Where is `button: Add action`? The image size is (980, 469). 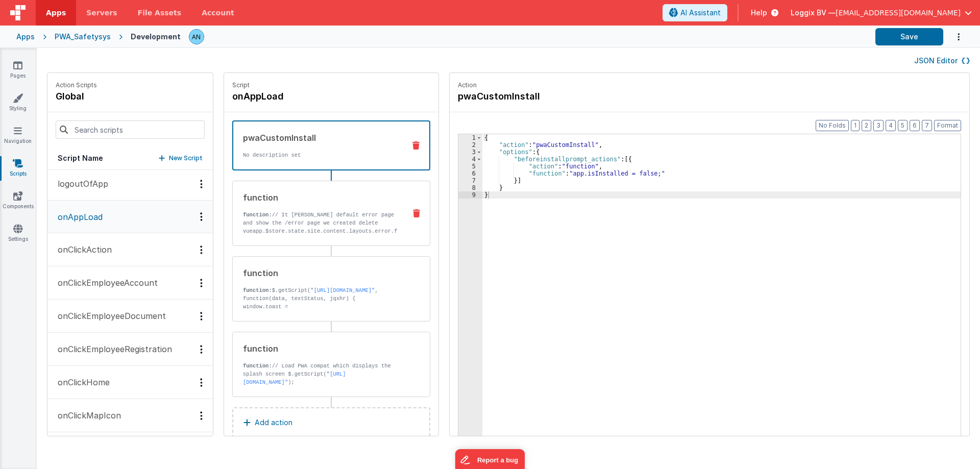
button: Add action is located at coordinates (331, 423).